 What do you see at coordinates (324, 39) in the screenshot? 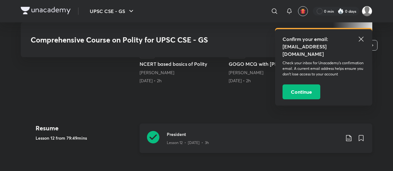
I see `h5: Confirm your email:` at bounding box center [324, 39].